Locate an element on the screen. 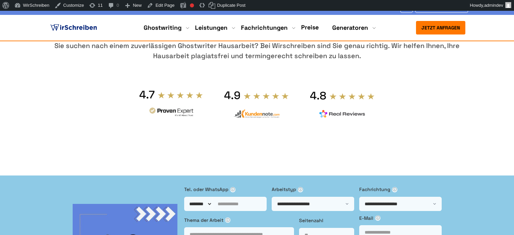 This screenshot has width=514, height=235. button: Jetzt anfragen is located at coordinates (440, 28).